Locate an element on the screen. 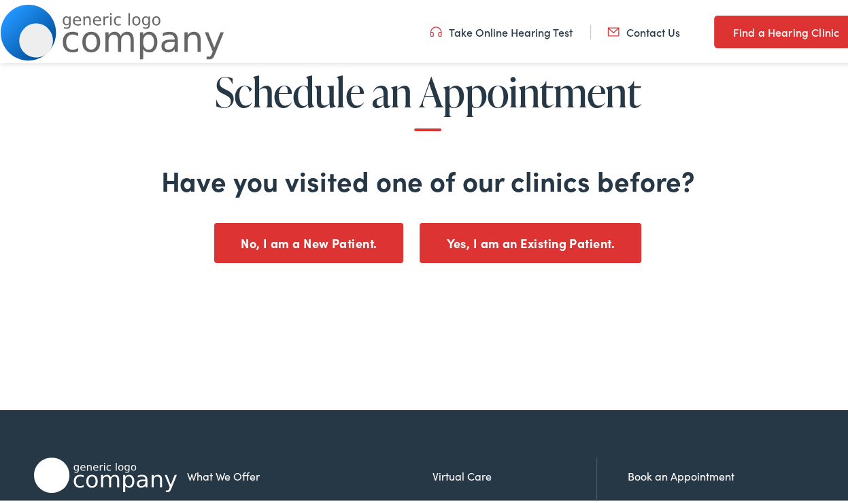 The width and height of the screenshot is (848, 503). a: Contact Us is located at coordinates (643, 30).